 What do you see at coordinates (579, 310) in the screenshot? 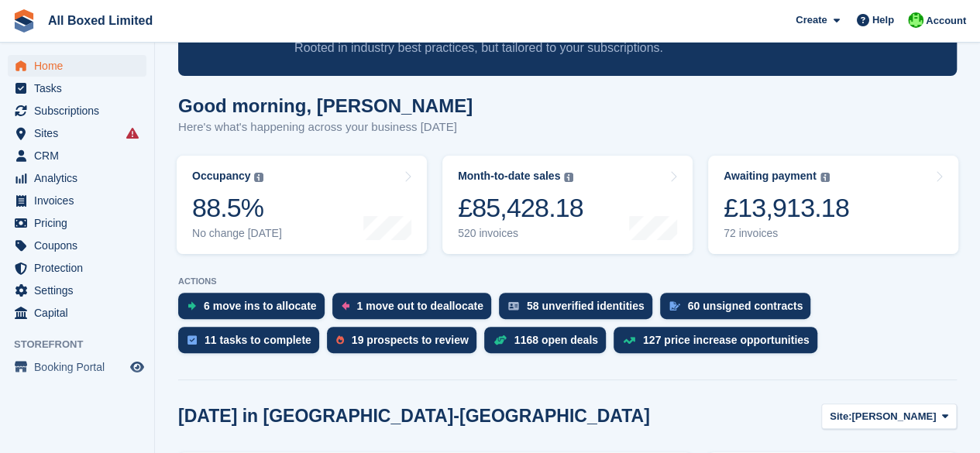
I see `a: 58 unverified identities` at bounding box center [579, 310].